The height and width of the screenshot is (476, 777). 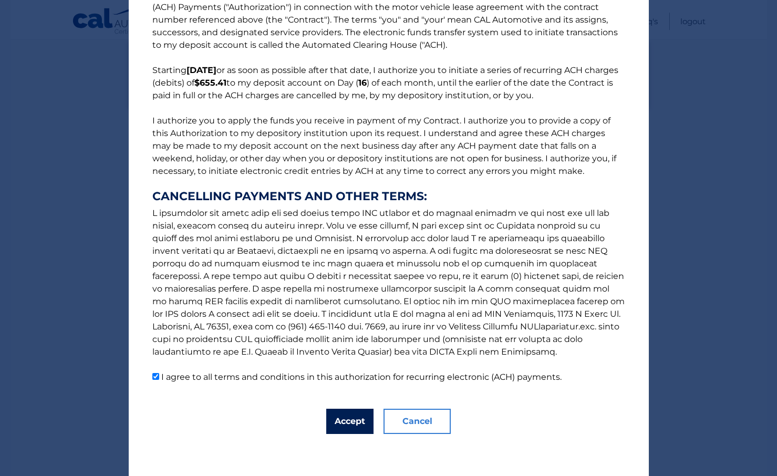 I want to click on strong: CANCELLING PAYMENTS AND OTHER TERMS:, so click(x=389, y=197).